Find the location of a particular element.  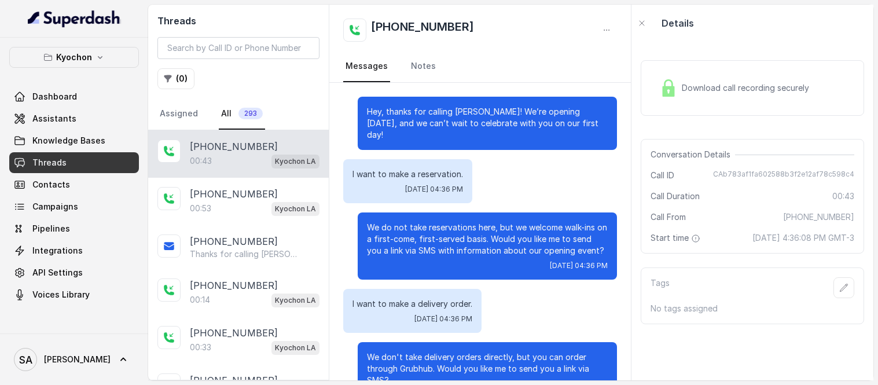

a: Assigned is located at coordinates (179, 114).